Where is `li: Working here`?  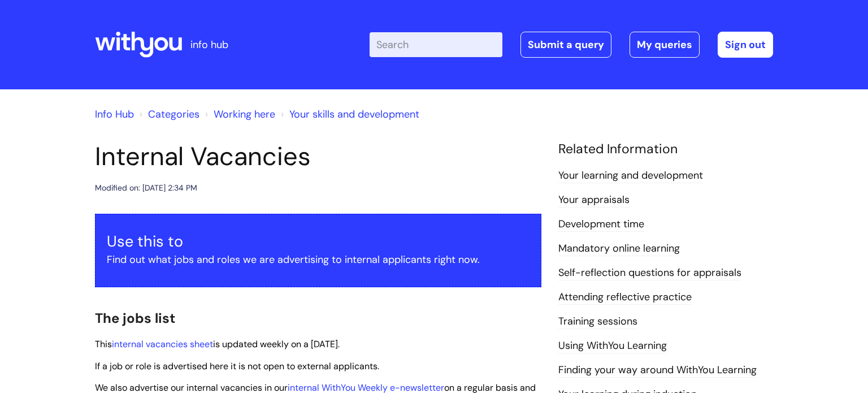
li: Working here is located at coordinates (239, 114).